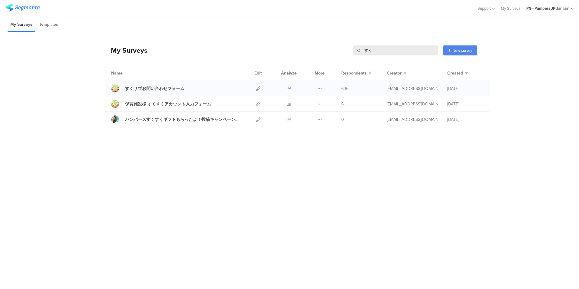 The height and width of the screenshot is (289, 579). I want to click on button: Creator, so click(396, 73).